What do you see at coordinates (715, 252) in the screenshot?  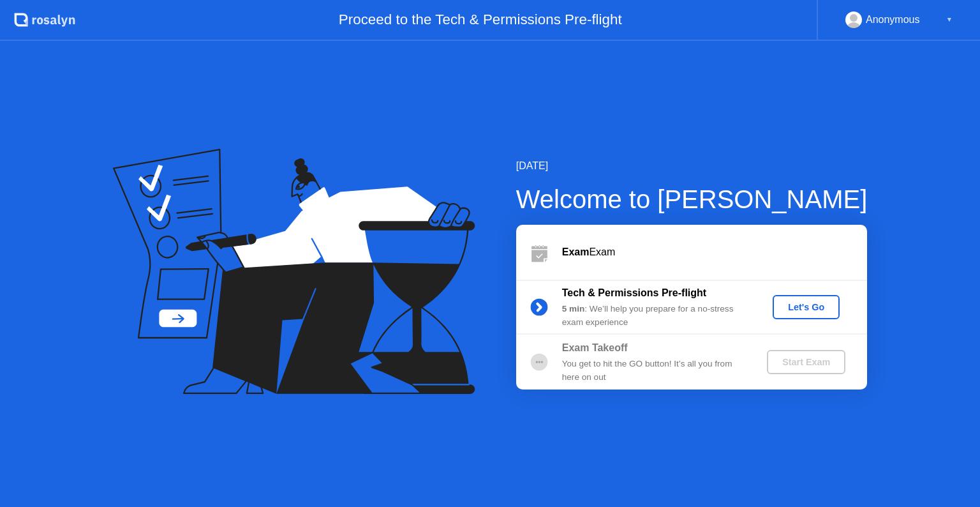 I see `div: Exam` at bounding box center [715, 252].